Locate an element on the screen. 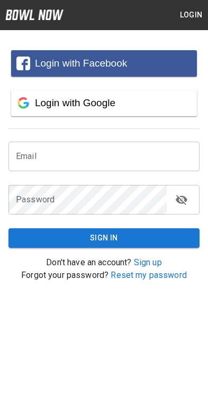 Image resolution: width=208 pixels, height=400 pixels. span: Login with Google is located at coordinates (75, 103).